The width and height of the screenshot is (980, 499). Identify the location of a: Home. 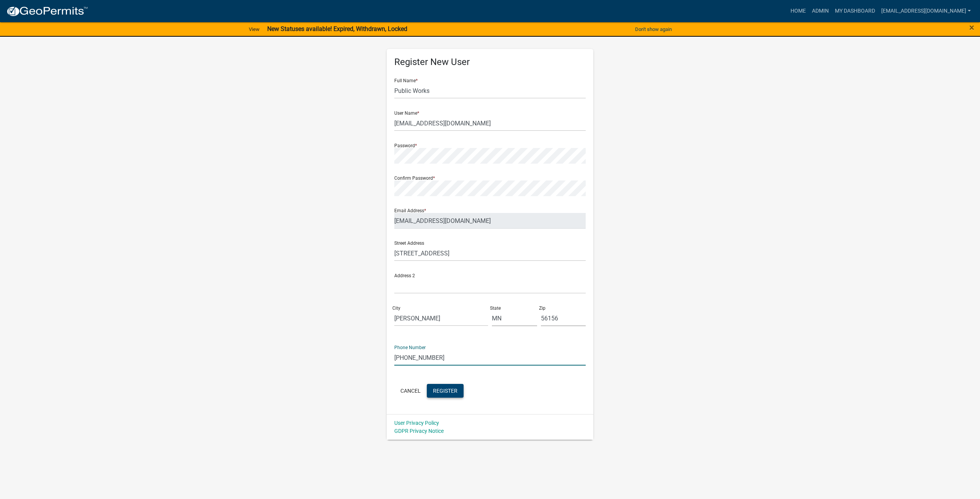
(798, 11).